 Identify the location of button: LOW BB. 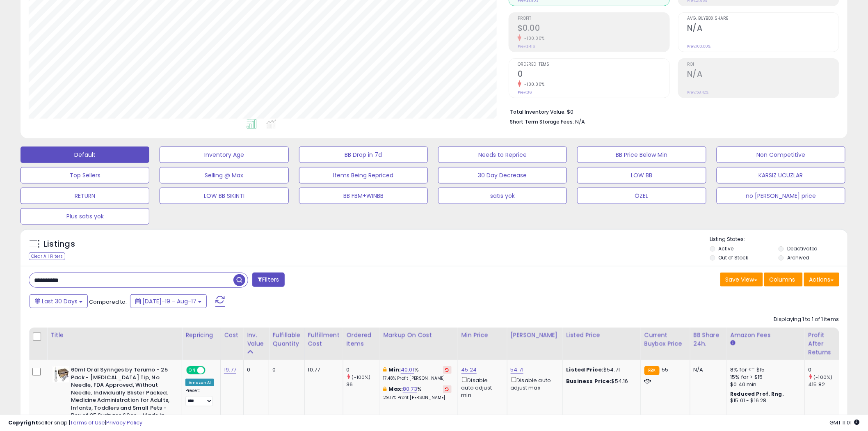
(642, 175).